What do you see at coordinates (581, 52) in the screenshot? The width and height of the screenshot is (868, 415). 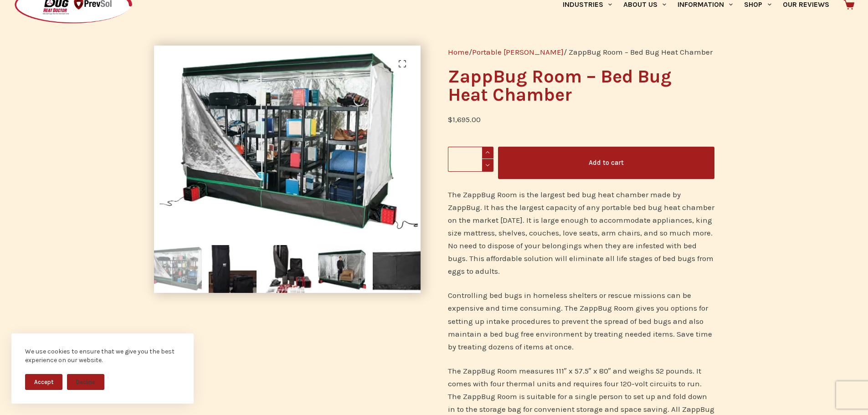 I see `nav: Breadcrumb` at bounding box center [581, 52].